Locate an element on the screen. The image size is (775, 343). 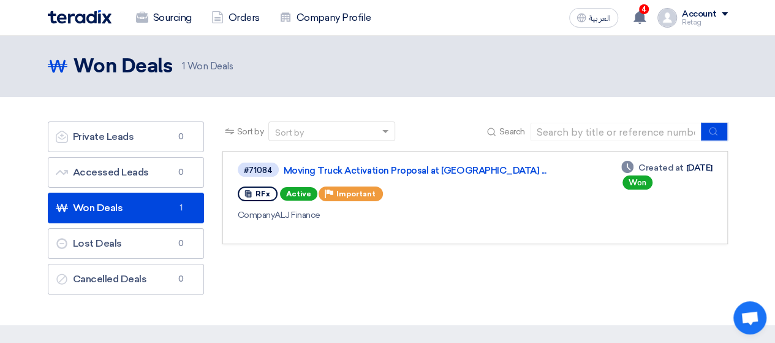
a: Private Leads0 is located at coordinates (126, 137).